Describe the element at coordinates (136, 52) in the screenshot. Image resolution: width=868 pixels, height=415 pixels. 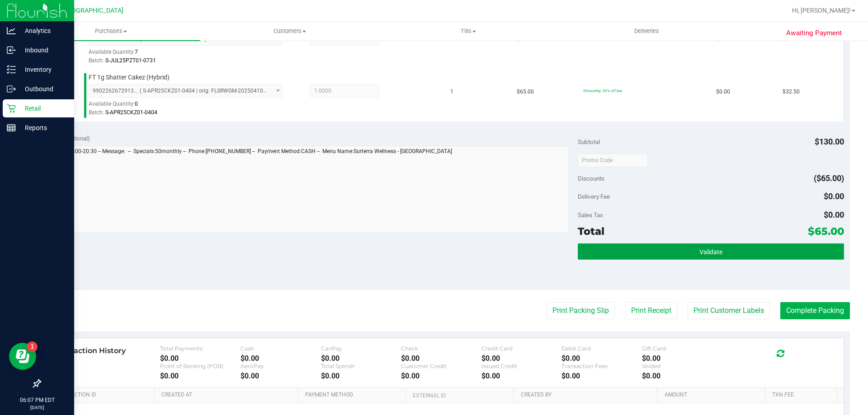
I see `span: 7` at that location.